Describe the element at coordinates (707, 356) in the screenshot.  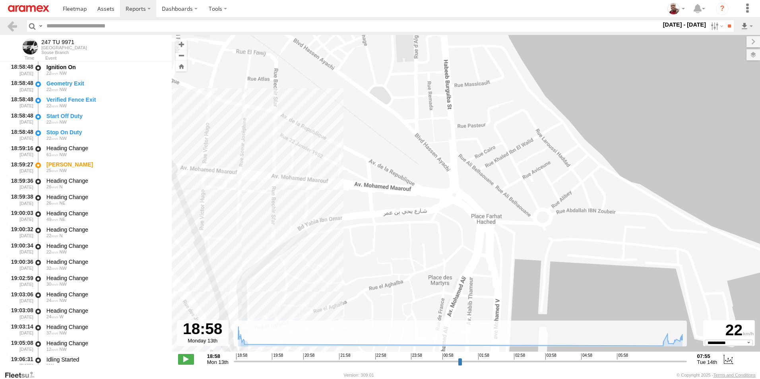
I see `strong: 07:55` at that location.